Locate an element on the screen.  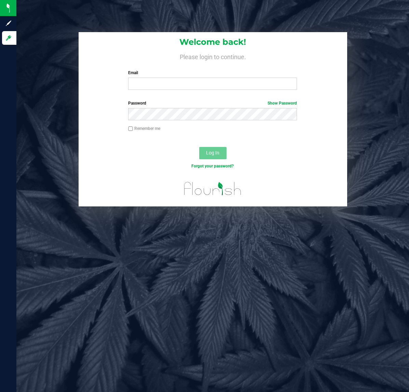
label: Email is located at coordinates (212, 73).